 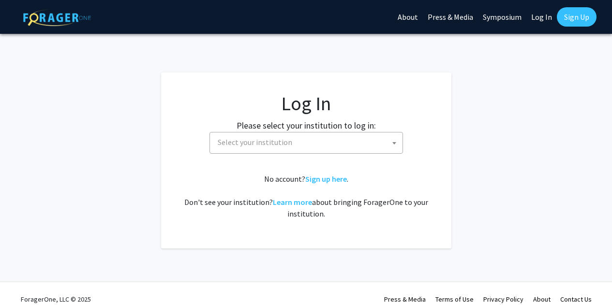 I want to click on a: Press & Media, so click(x=405, y=299).